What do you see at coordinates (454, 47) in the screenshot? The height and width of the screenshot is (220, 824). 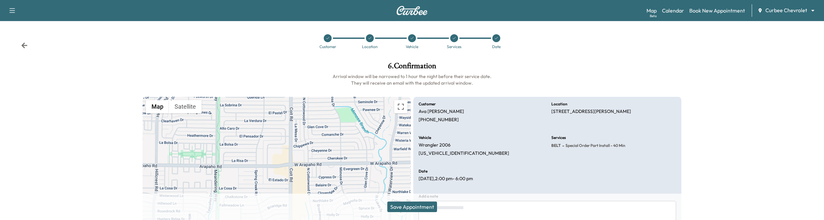 I see `div: Services` at bounding box center [454, 47].